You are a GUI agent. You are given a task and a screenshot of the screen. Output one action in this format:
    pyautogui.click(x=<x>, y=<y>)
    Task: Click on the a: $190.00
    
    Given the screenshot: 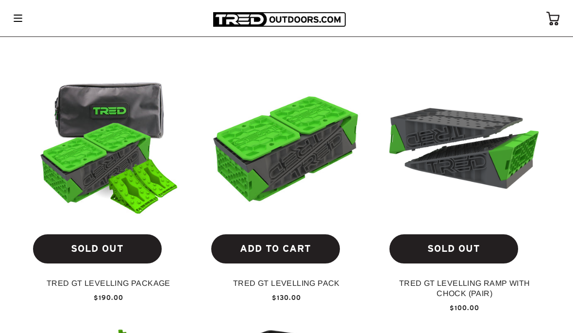 What is the action you would take?
    pyautogui.click(x=108, y=297)
    